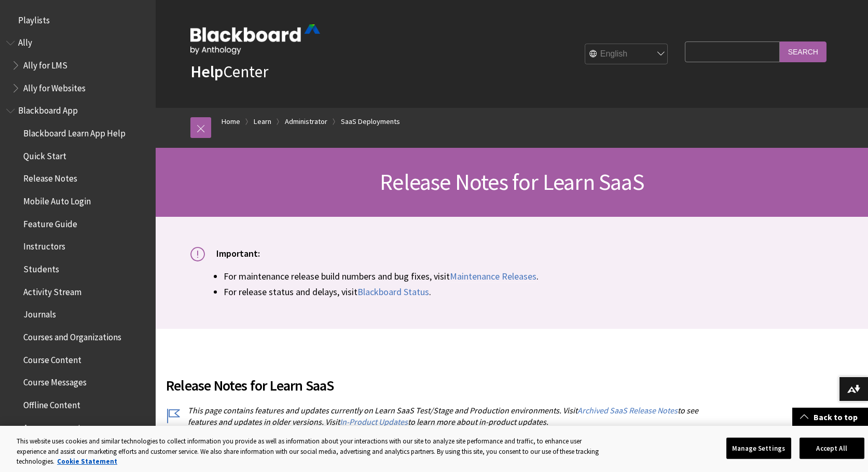 Image resolution: width=868 pixels, height=472 pixels. What do you see at coordinates (52, 403) in the screenshot?
I see `span: Offline Content` at bounding box center [52, 403].